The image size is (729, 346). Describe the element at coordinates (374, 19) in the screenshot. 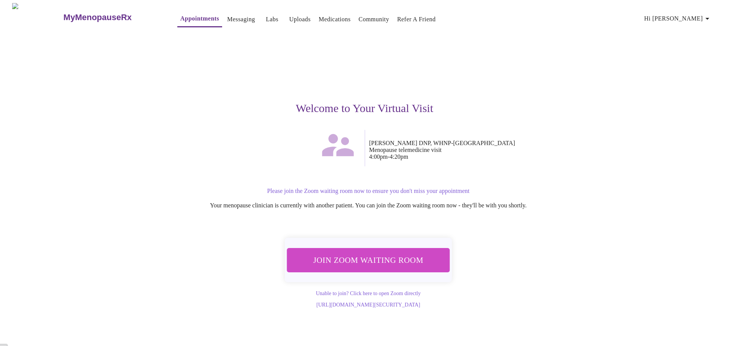

I see `button: Community` at that location.